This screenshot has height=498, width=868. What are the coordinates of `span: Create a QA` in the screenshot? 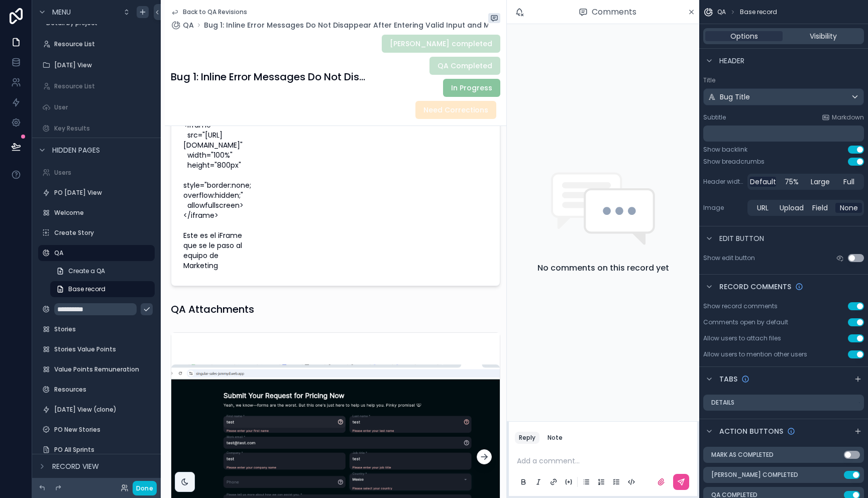 It's located at (86, 271).